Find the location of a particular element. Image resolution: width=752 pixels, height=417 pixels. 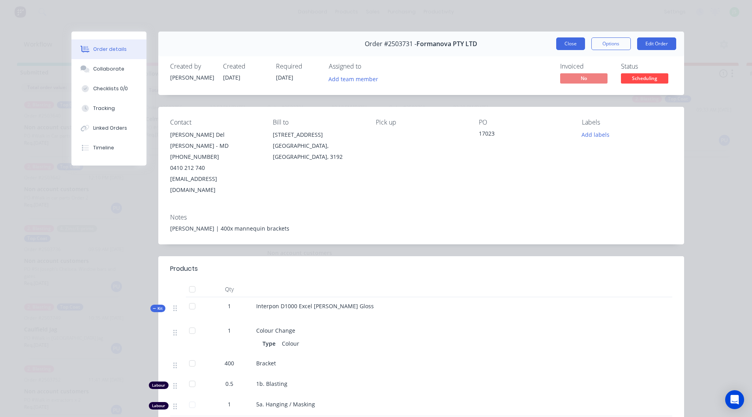

div: Labels is located at coordinates (627, 122).